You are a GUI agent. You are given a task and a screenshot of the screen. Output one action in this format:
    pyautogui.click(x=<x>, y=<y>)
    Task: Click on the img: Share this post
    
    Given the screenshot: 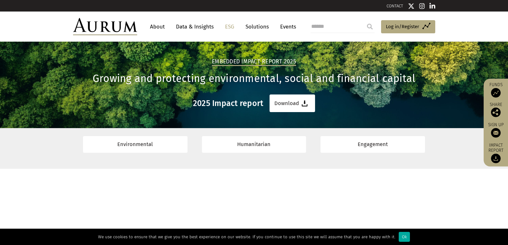 What is the action you would take?
    pyautogui.click(x=496, y=112)
    